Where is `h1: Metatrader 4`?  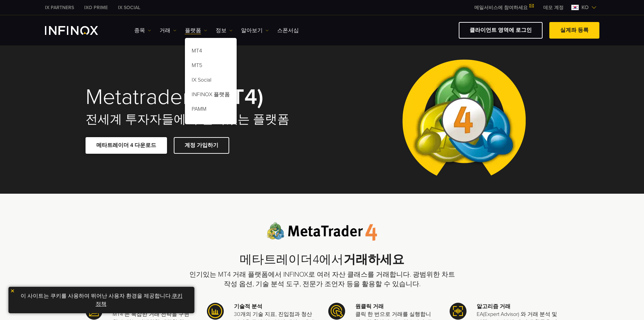 h1: Metatrader 4 is located at coordinates (199, 97).